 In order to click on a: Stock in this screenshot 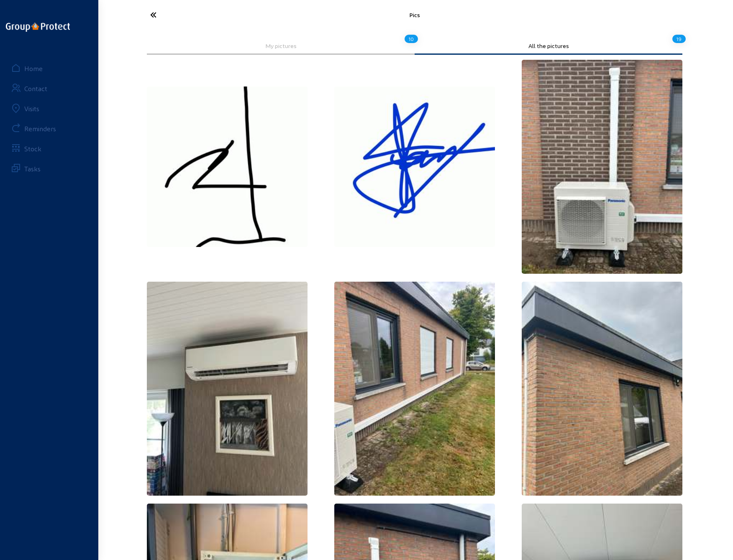, I will do `click(49, 148)`.